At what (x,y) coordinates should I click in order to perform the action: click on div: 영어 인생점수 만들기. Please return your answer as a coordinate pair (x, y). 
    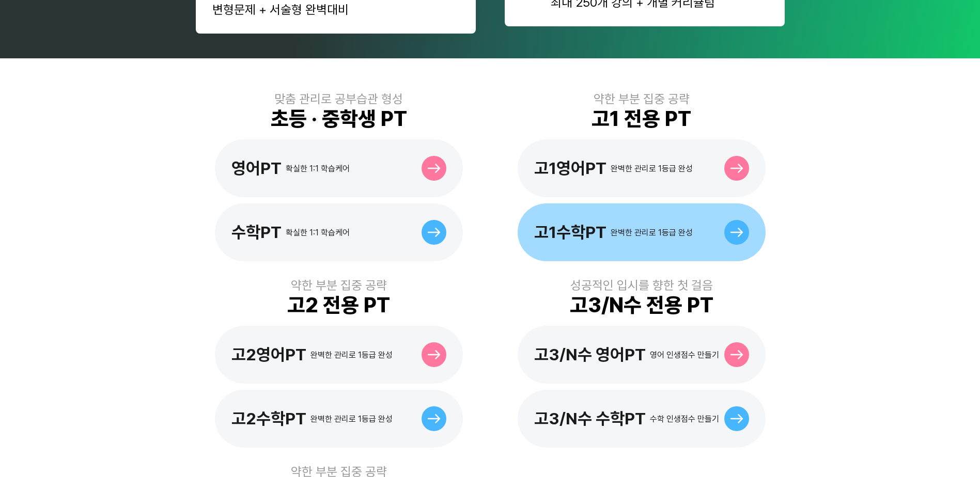
    Looking at the image, I should click on (685, 354).